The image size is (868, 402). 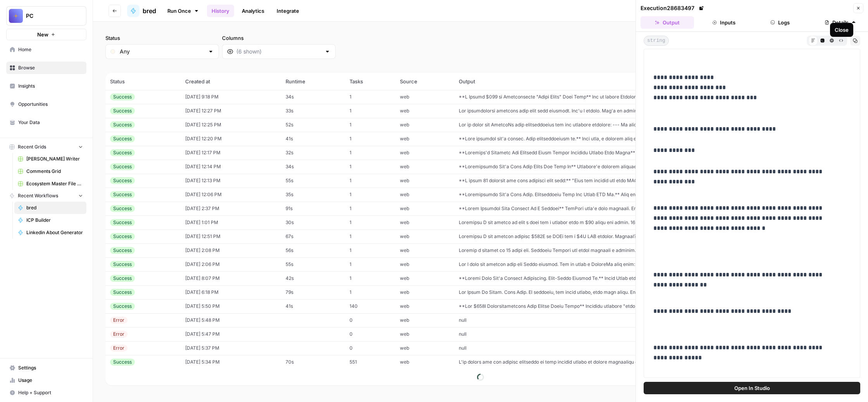 What do you see at coordinates (313, 111) in the screenshot?
I see `td: 33s` at bounding box center [313, 111].